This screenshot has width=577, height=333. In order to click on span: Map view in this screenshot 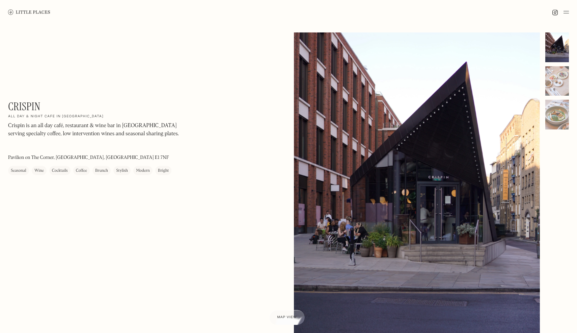, I will do `click(287, 317)`.